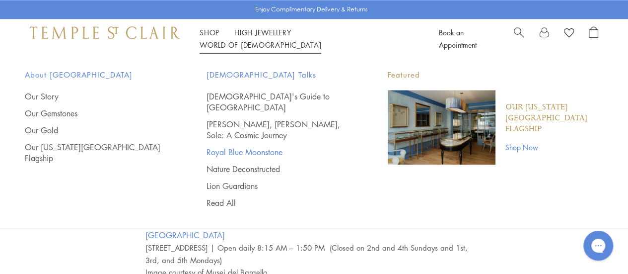 This screenshot has width=628, height=274. Describe the element at coordinates (496, 75) in the screenshot. I see `p: Featured` at that location.